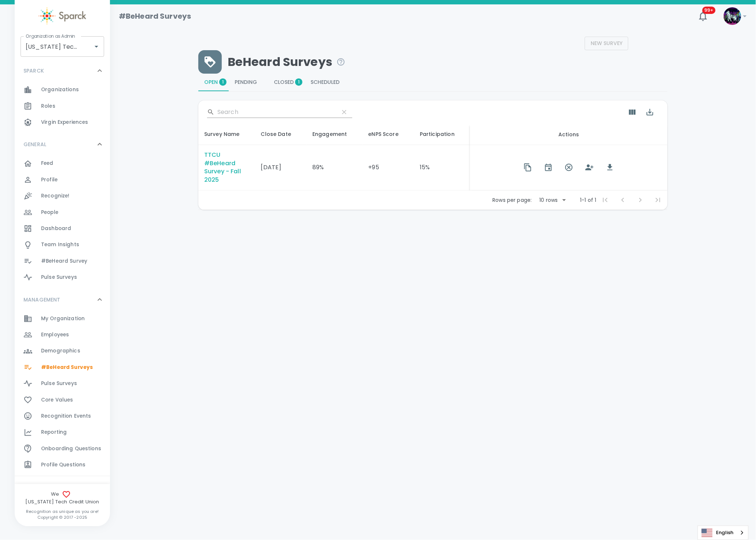 The width and height of the screenshot is (756, 540). I want to click on span: Core Values, so click(57, 400).